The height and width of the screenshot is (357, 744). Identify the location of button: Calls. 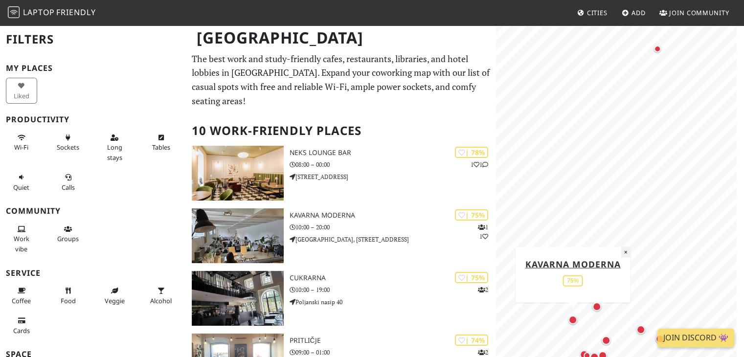
(68, 182).